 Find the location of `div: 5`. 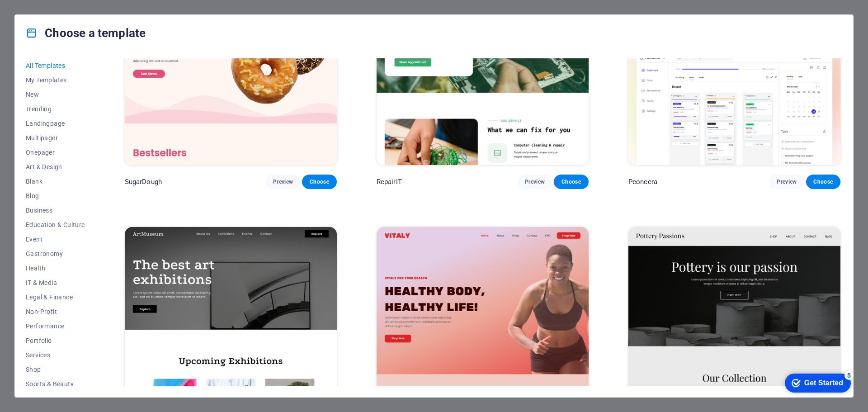

div: 5 is located at coordinates (72, 6).